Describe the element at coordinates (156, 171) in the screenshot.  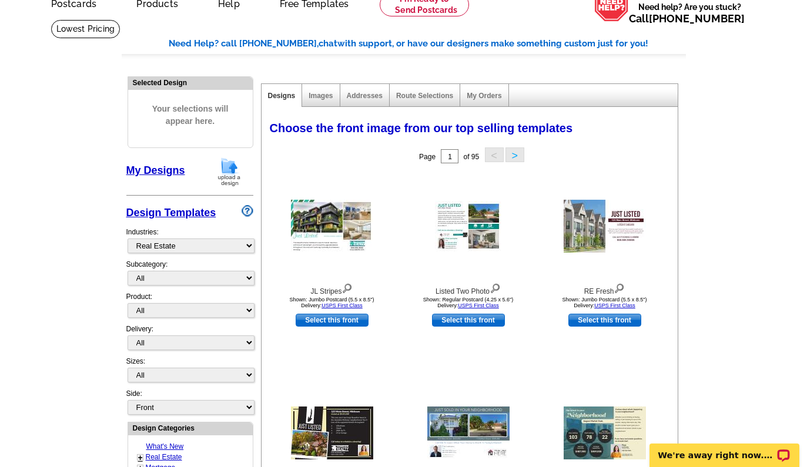
I see `a: My Designs` at that location.